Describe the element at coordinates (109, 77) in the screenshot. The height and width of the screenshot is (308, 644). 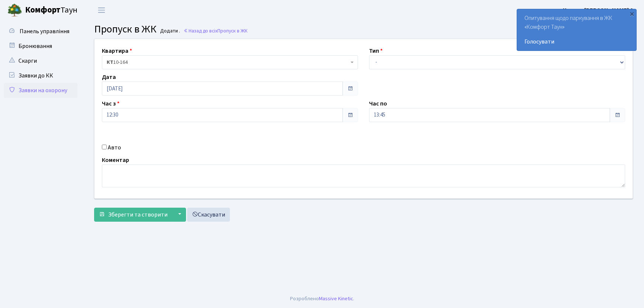
I see `label: Дата` at that location.